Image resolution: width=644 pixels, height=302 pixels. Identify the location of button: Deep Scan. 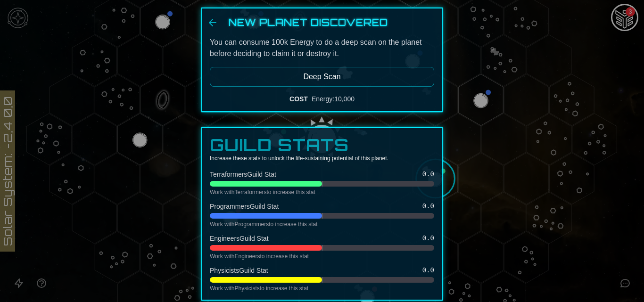
(322, 77).